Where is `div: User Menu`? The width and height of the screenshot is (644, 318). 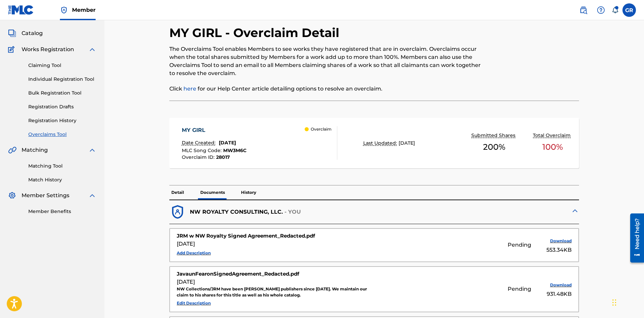
div: User Menu is located at coordinates (629, 10).